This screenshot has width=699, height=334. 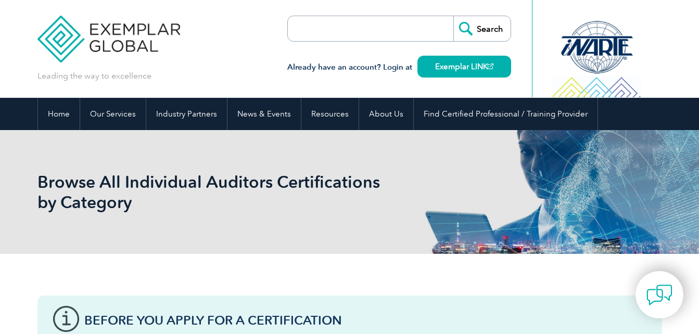 I want to click on a: Exemplar LINK, so click(x=464, y=67).